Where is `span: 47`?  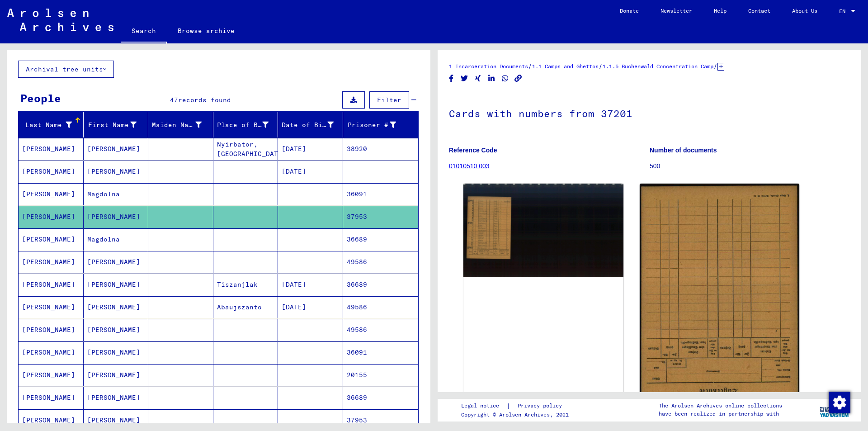 span: 47 is located at coordinates (174, 100).